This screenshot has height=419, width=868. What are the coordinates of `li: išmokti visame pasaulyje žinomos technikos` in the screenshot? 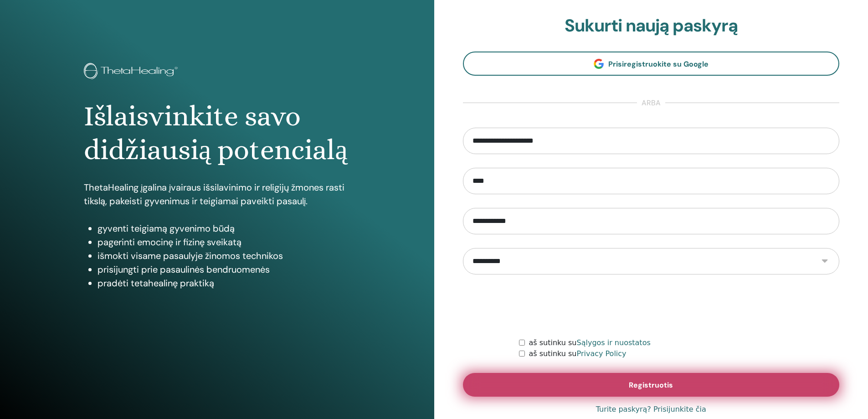 It's located at (224, 256).